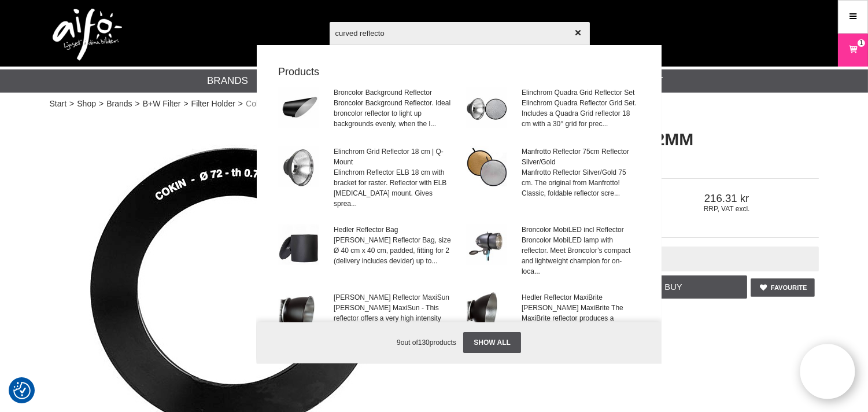 The image size is (868, 412). Describe the element at coordinates (22, 391) in the screenshot. I see `img: Revisit consent button` at that location.